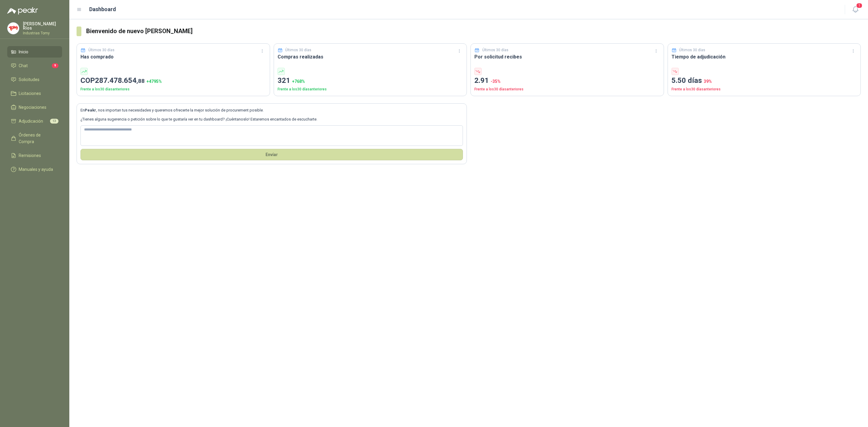  I want to click on a: Chat9, so click(35, 66).